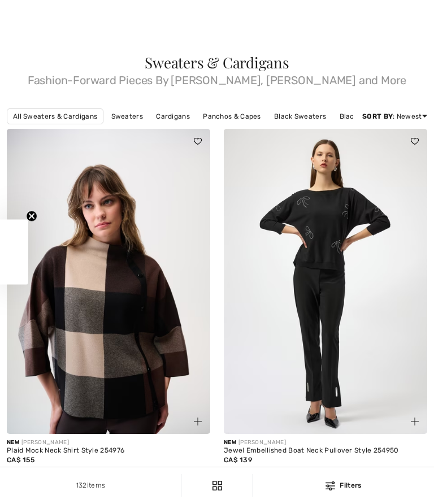  I want to click on div: Plaid Mock Neck Shirt Style 254976, so click(109, 450).